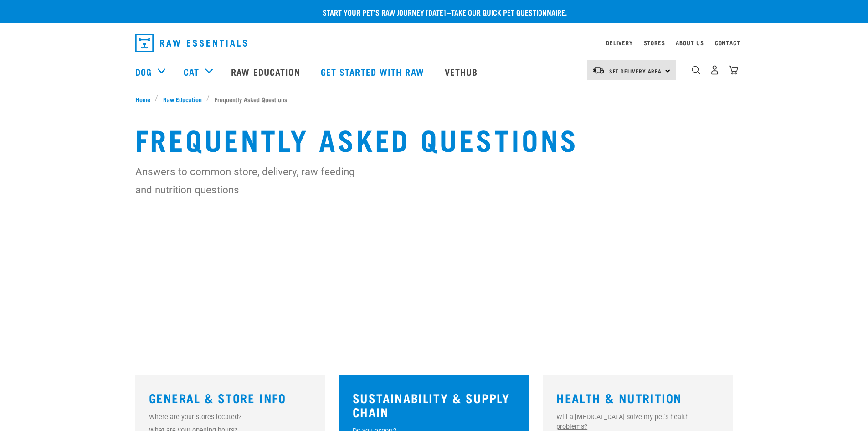 Image resolution: width=868 pixels, height=431 pixels. What do you see at coordinates (715, 70) in the screenshot?
I see `img: user.png` at bounding box center [715, 70].